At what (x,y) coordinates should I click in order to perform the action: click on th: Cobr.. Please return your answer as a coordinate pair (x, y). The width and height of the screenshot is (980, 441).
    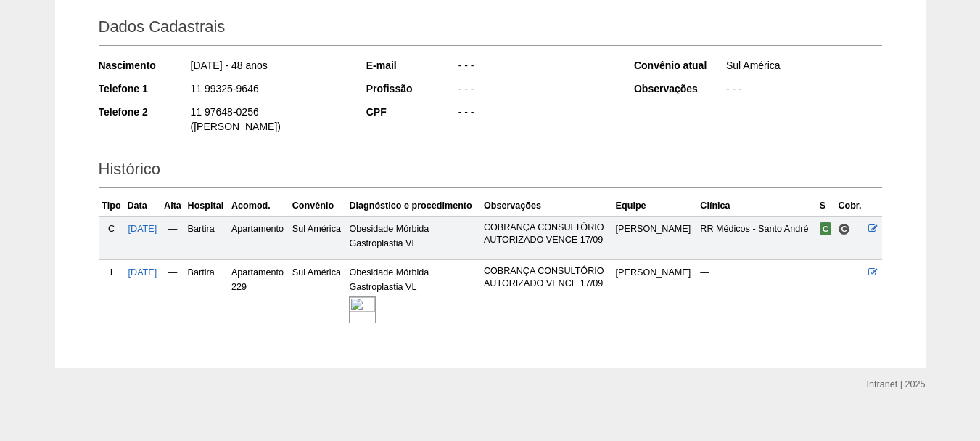
    Looking at the image, I should click on (850, 206).